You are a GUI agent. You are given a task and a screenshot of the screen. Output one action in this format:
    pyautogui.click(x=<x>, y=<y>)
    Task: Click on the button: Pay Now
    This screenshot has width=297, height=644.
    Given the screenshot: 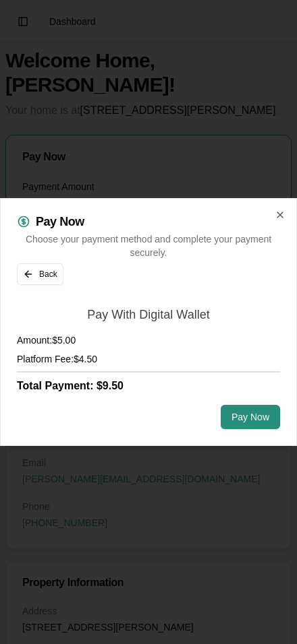 What is the action you would take?
    pyautogui.click(x=251, y=416)
    